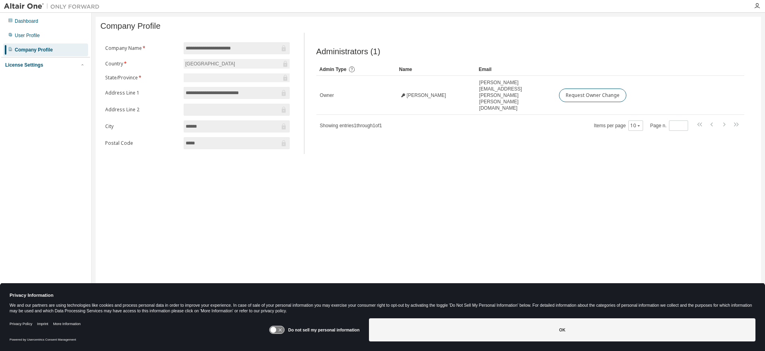 The width and height of the screenshot is (765, 351). Describe the element at coordinates (333, 69) in the screenshot. I see `span: Admin Type` at that location.